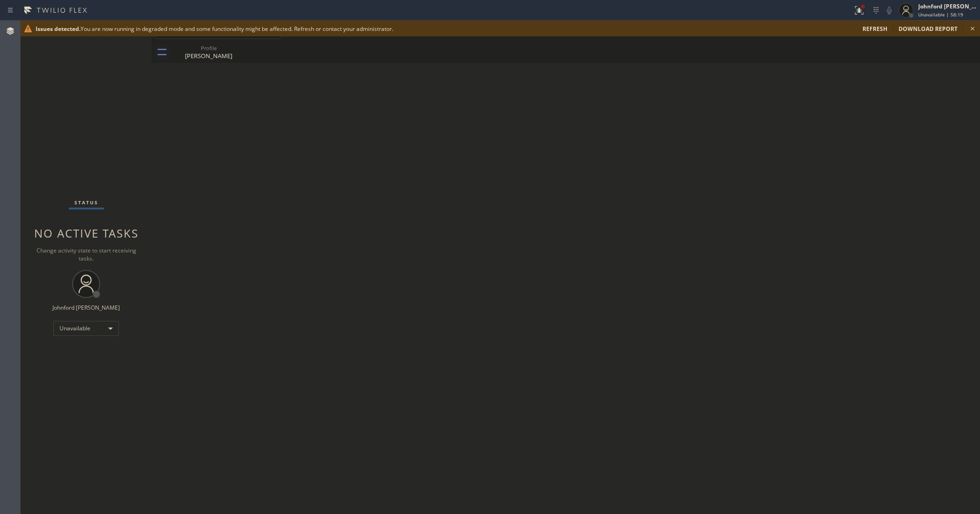 This screenshot has height=514, width=980. Describe the element at coordinates (86, 233) in the screenshot. I see `span: No active tasks` at that location.